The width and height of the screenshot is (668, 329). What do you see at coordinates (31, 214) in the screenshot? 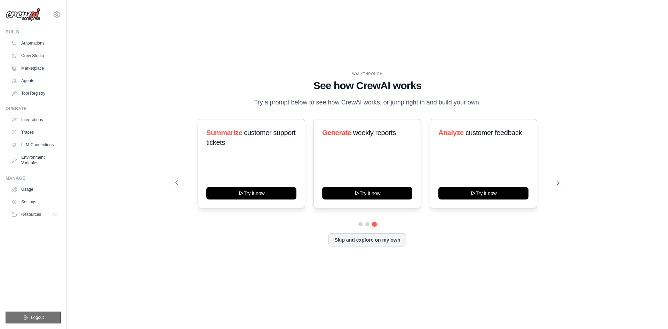
I see `span: Resources` at bounding box center [31, 214].